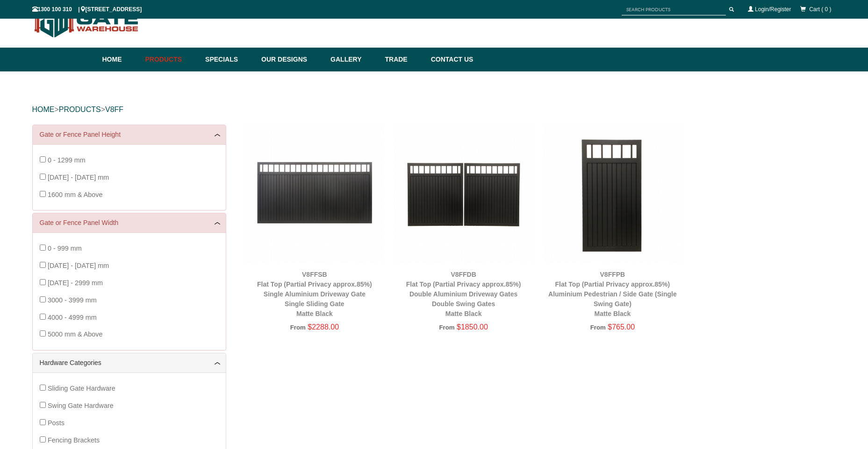 This screenshot has height=449, width=868. I want to click on a: V8FFDBFlat Top (Partial Privacy approx.85%)Double Aluminium Driveway GatesDouble Swing GatesMatte..., so click(464, 294).